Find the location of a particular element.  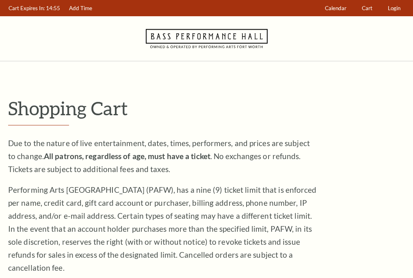

a: Calendar is located at coordinates (336, 8).